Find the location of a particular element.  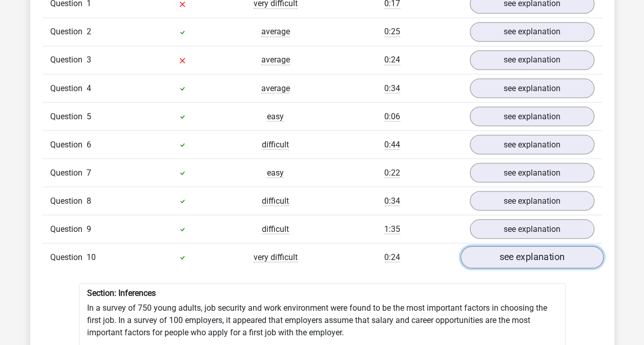

span: 9 is located at coordinates (89, 228).